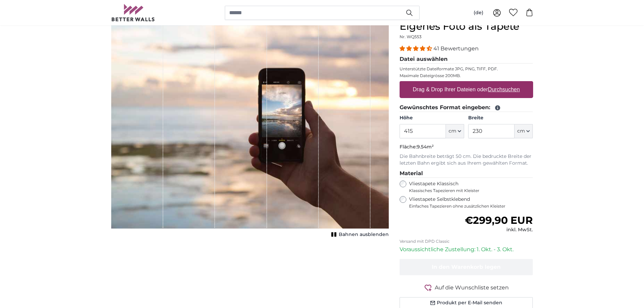 The width and height of the screenshot is (644, 308). What do you see at coordinates (467, 174) in the screenshot?
I see `legend: Material` at bounding box center [467, 174].